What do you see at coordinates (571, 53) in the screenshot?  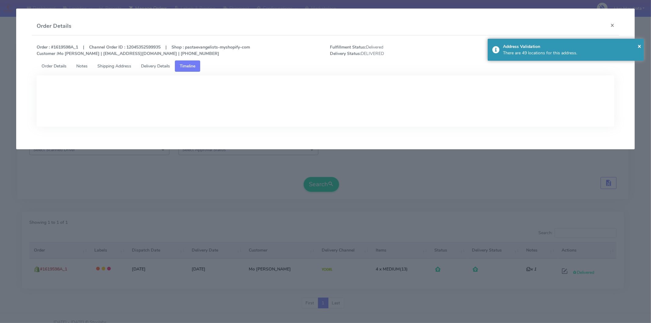 I see `div: There are 49 locations for this address.` at bounding box center [571, 53].